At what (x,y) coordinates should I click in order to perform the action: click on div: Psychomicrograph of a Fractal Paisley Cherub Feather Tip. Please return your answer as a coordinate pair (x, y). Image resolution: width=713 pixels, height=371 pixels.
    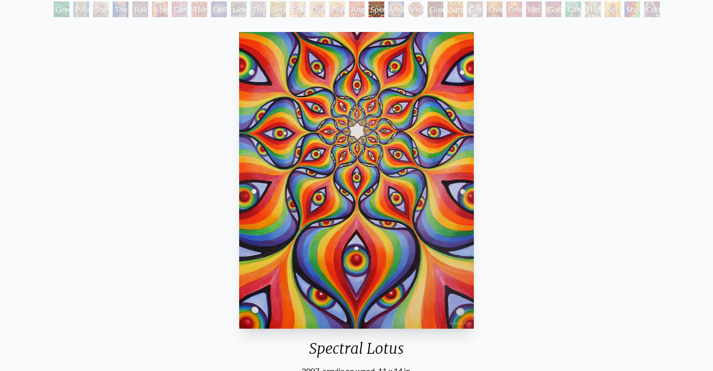
    Looking at the image, I should click on (337, 9).